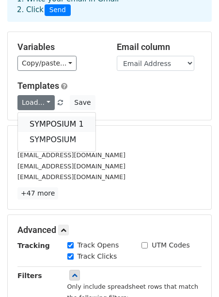  Describe the element at coordinates (58, 10) in the screenshot. I see `span: Send` at that location.